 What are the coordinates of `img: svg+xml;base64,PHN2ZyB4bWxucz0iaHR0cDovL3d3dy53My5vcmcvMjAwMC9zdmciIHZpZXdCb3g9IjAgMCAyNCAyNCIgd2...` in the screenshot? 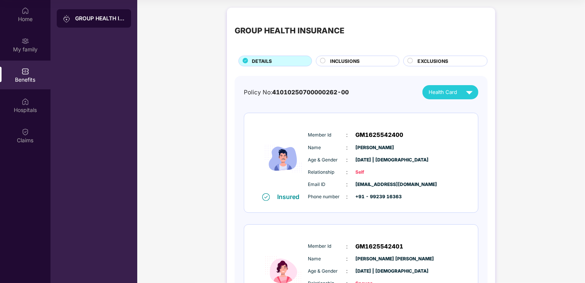 It's located at (469, 92).